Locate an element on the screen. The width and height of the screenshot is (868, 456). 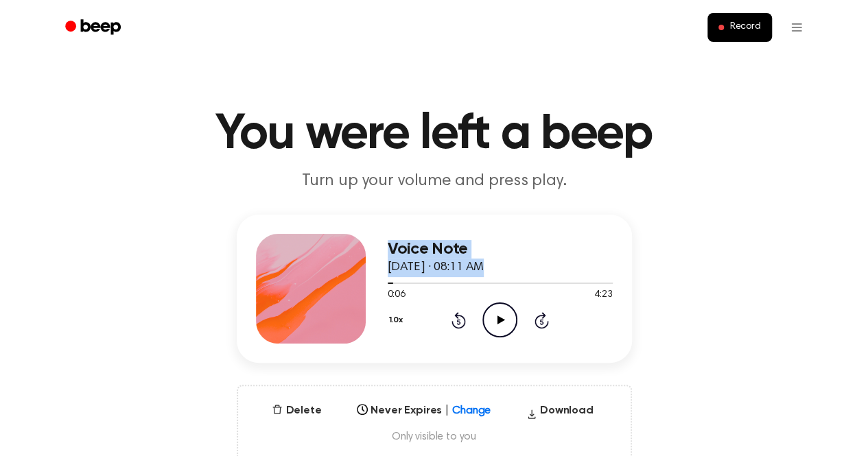
button: Delete is located at coordinates (296, 411).